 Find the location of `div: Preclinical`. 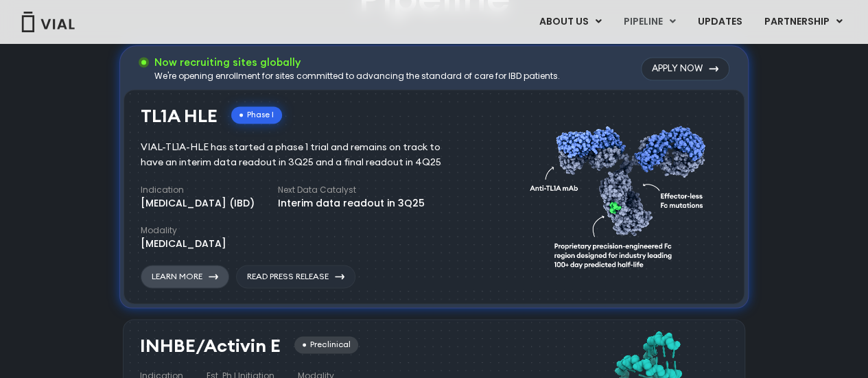

div: Preclinical is located at coordinates (326, 344).